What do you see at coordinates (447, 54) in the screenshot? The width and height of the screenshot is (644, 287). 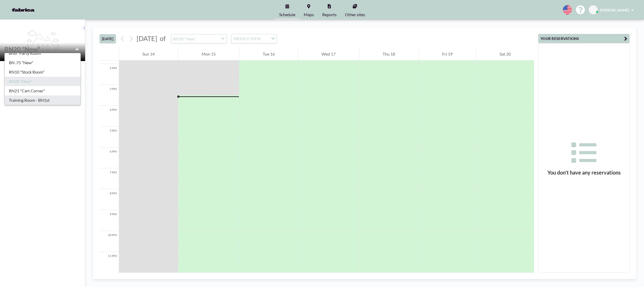 I see `div: Fri 19` at bounding box center [447, 54].